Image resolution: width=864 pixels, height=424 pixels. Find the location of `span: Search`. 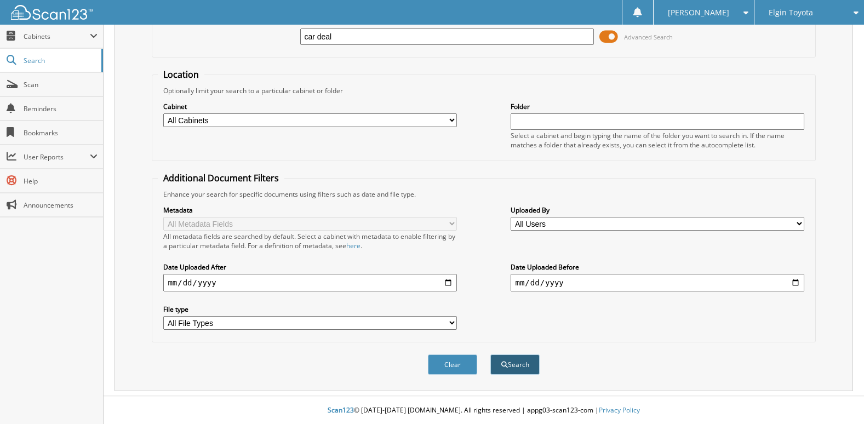

span: Search is located at coordinates (60, 60).